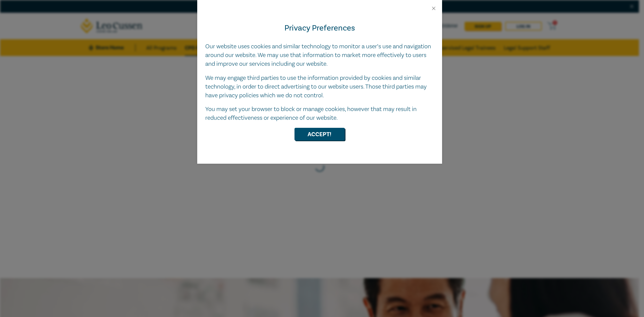 This screenshot has height=317, width=644. I want to click on p: You may set your browser to block or manage cookies, however that may result in reduced effective..., so click(320, 114).